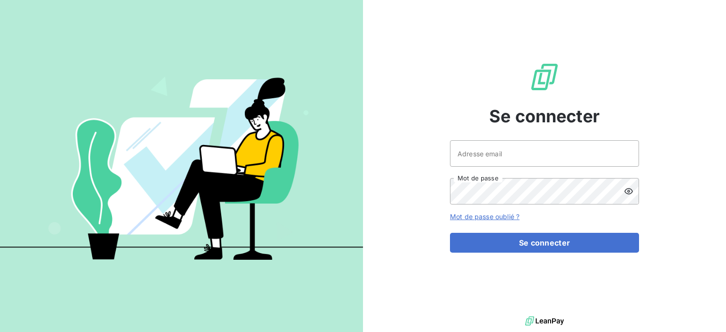 The height and width of the screenshot is (332, 726). What do you see at coordinates (545, 243) in the screenshot?
I see `button: Se connecter` at bounding box center [545, 243].